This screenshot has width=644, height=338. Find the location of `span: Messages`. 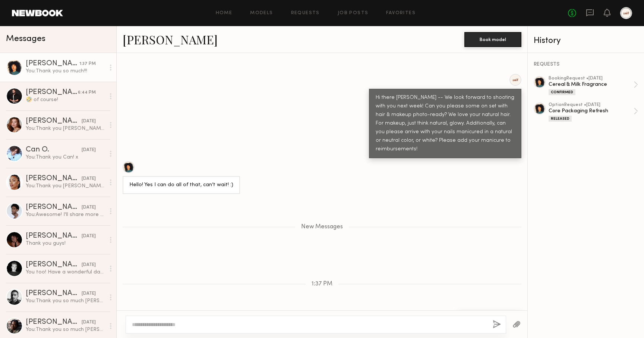

span: Messages is located at coordinates (26, 39).